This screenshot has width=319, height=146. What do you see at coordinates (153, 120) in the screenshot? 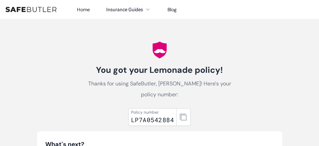
I see `div: LP7A0542884` at bounding box center [153, 120].